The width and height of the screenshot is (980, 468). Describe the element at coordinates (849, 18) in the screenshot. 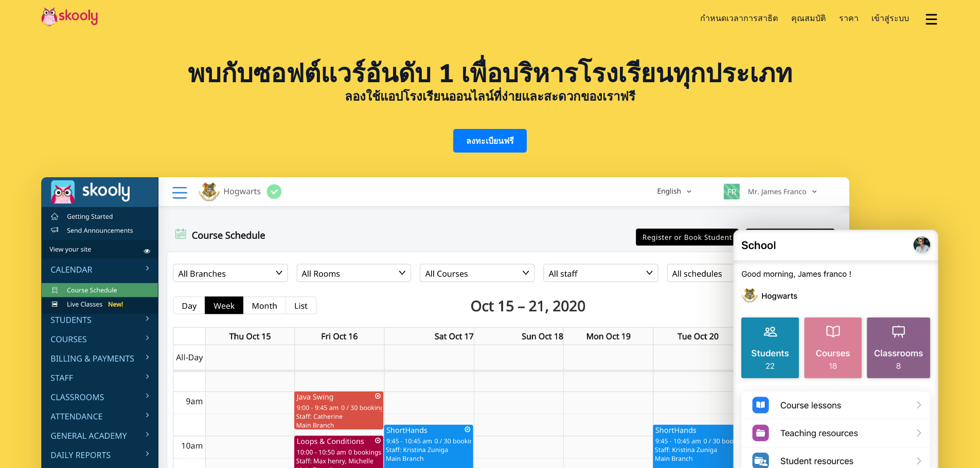

I see `span: ราคา` at that location.